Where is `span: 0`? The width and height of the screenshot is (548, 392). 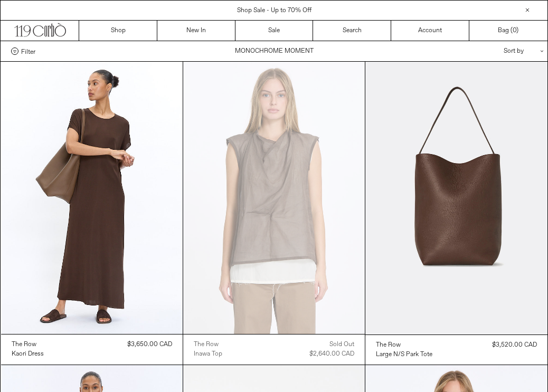
span: 0 is located at coordinates (514, 31).